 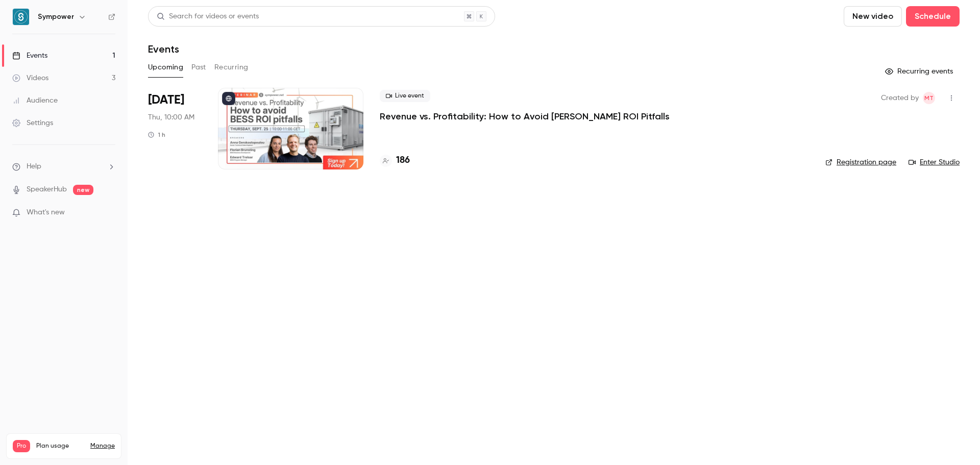 I want to click on div: Settings, so click(x=33, y=123).